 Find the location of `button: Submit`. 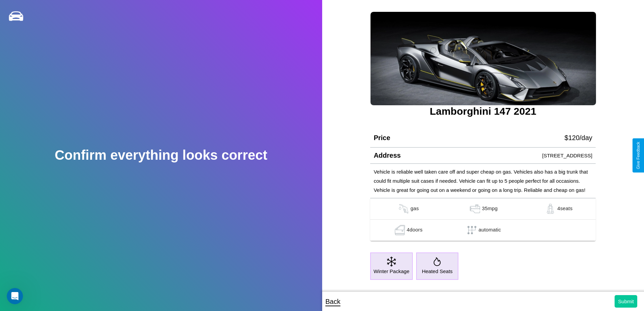

button: Submit is located at coordinates (626, 301).